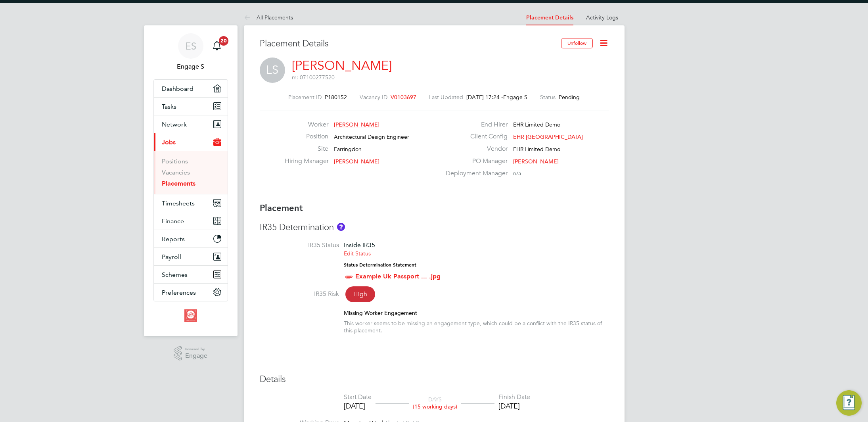 Image resolution: width=868 pixels, height=422 pixels. I want to click on a: Placement Details, so click(550, 17).